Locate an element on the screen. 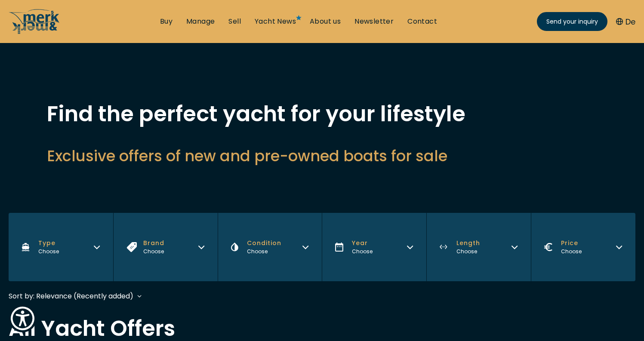  a: Yacht News is located at coordinates (275, 21).